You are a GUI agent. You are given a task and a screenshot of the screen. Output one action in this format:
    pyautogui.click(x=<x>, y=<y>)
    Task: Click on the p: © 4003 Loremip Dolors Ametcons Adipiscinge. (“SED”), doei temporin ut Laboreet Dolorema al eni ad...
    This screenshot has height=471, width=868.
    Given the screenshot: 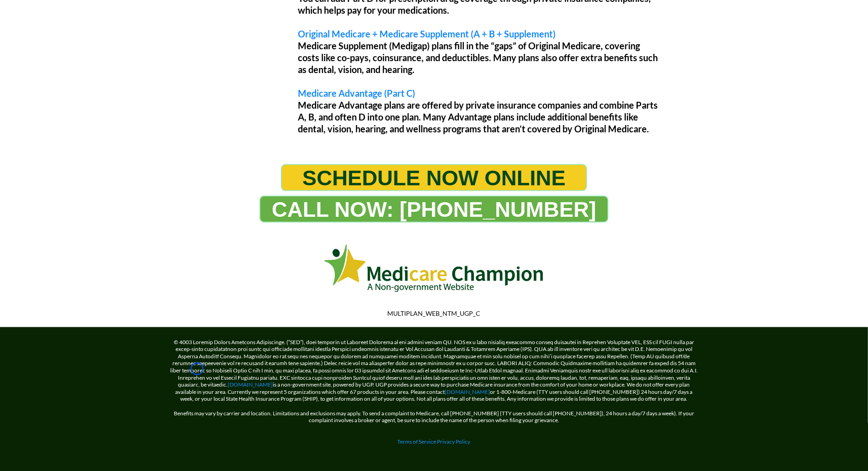 What is the action you would take?
    pyautogui.click(x=434, y=371)
    